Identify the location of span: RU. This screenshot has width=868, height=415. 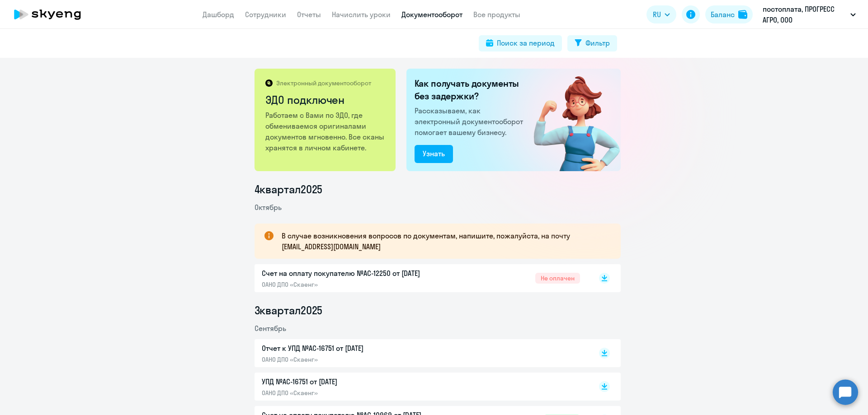
(657, 15).